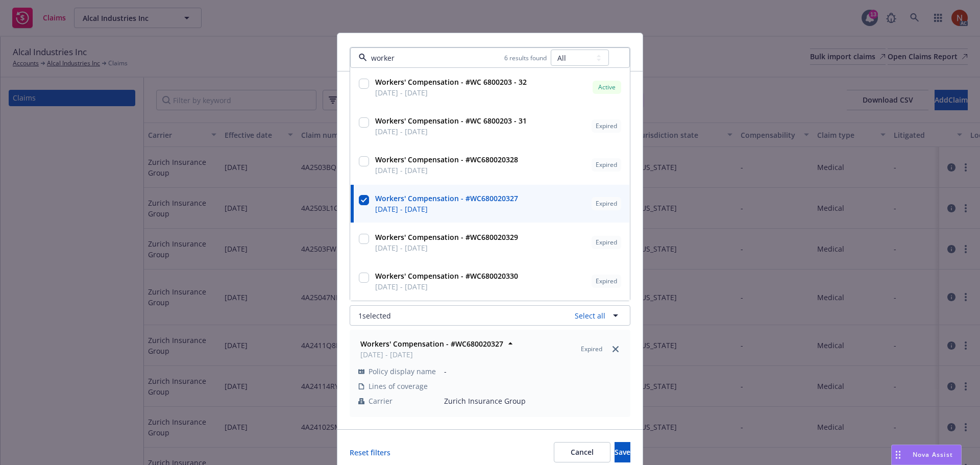 The width and height of the screenshot is (980, 465). What do you see at coordinates (582, 452) in the screenshot?
I see `span: Cancel` at bounding box center [582, 452].